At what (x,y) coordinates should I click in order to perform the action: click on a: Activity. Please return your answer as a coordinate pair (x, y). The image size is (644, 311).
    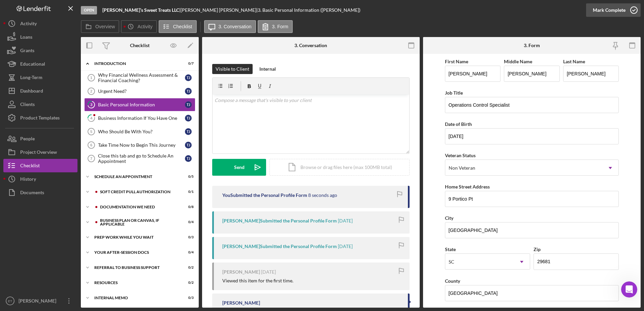
    Looking at the image, I should click on (40, 23).